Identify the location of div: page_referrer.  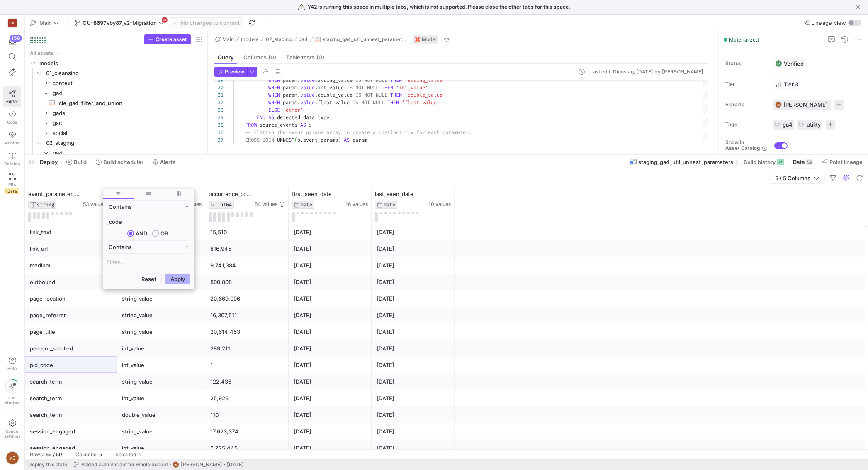
(71, 315).